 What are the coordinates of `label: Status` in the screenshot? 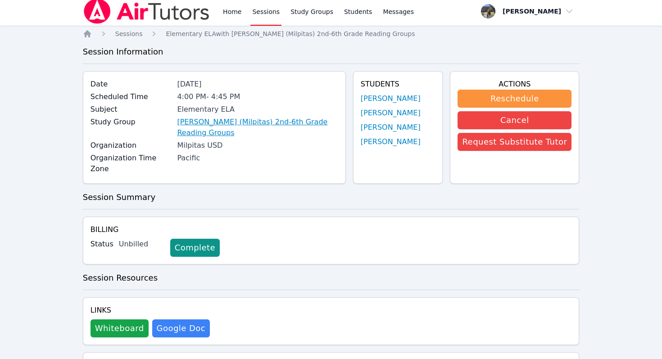 It's located at (102, 244).